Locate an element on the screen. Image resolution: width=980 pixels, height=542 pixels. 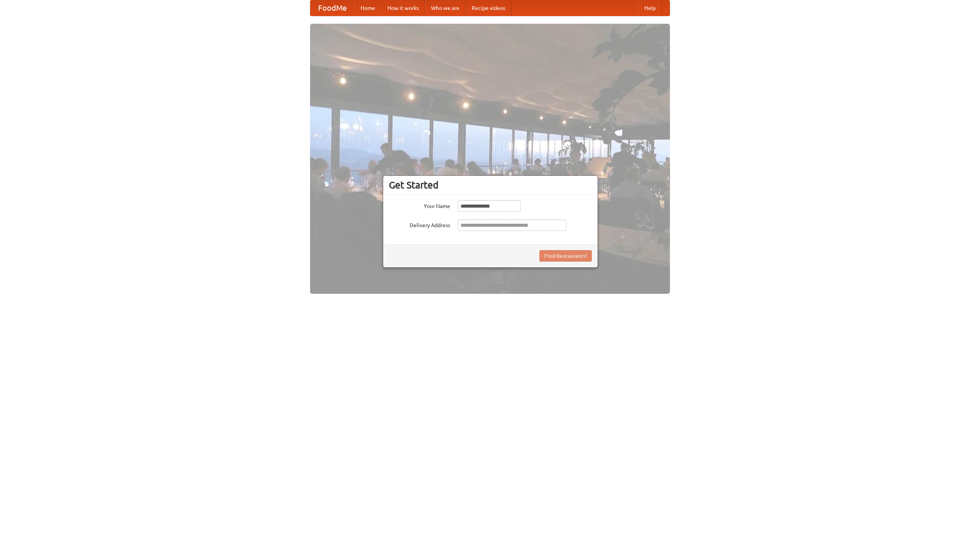
a: Home is located at coordinates (368, 8).